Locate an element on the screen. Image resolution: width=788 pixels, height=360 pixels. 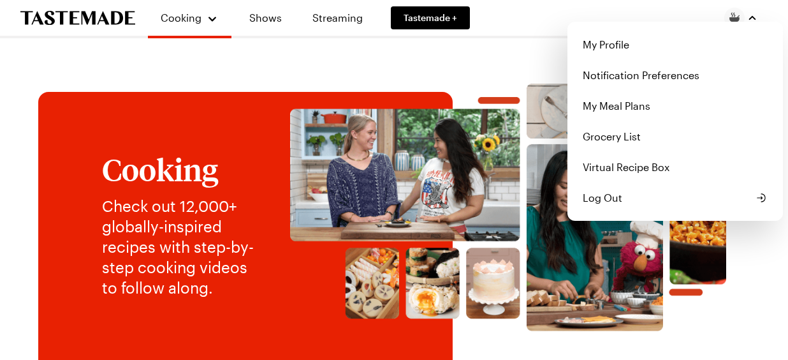
span: Log Out is located at coordinates (603, 198).